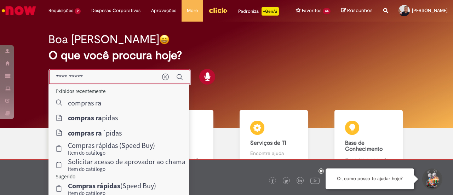 The height and width of the screenshot is (195, 453). What do you see at coordinates (287, 181) in the screenshot?
I see `img: logo_footer_twitter.png` at bounding box center [287, 181].